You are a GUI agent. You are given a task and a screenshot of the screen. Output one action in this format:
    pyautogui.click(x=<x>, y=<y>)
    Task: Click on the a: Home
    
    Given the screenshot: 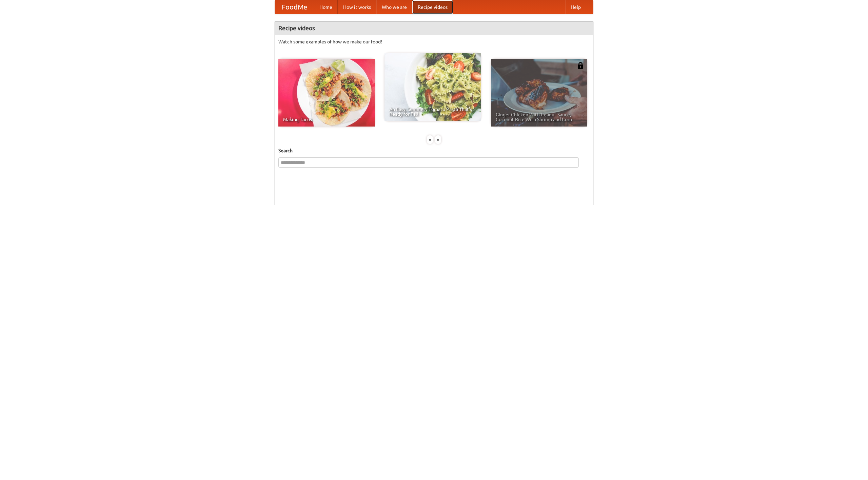 What is the action you would take?
    pyautogui.click(x=326, y=7)
    